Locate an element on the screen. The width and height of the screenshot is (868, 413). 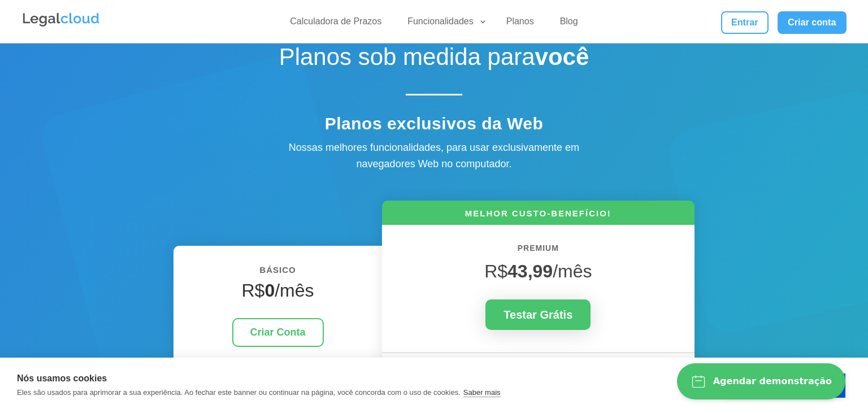
h4: R$ /mês is located at coordinates (278, 294).